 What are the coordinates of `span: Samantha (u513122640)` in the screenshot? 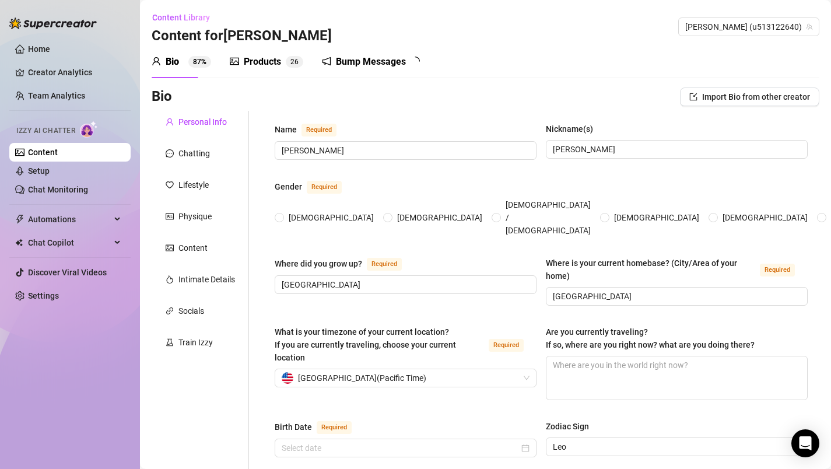 It's located at (748, 27).